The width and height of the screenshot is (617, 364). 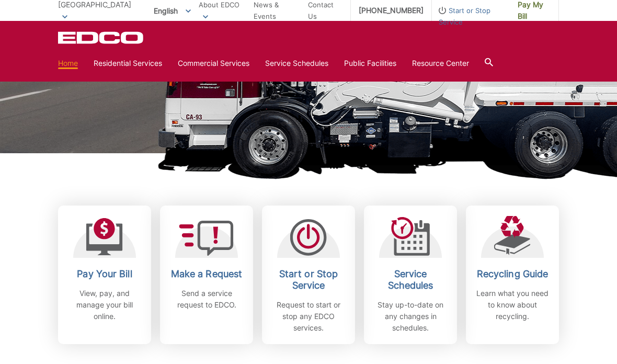 What do you see at coordinates (213, 63) in the screenshot?
I see `a: Commercial Services` at bounding box center [213, 63].